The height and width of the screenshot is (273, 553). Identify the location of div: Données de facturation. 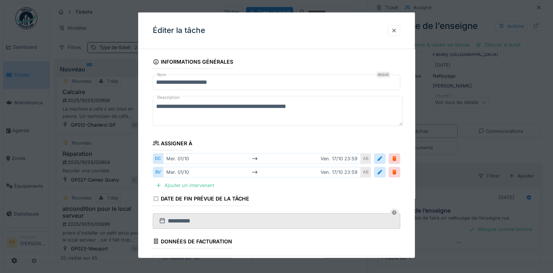
(192, 242).